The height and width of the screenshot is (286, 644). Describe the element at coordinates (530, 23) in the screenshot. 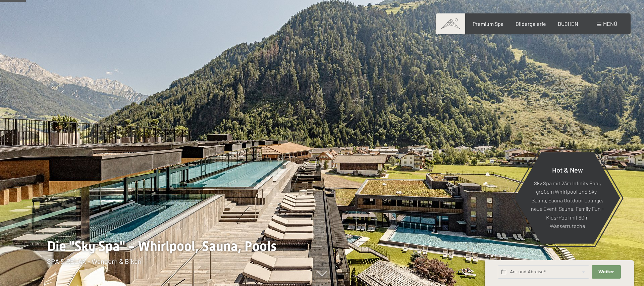

I see `span: Bildergalerie` at that location.